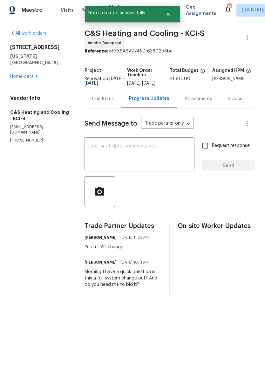  Describe the element at coordinates (236, 99) in the screenshot. I see `div: Invoices` at that location.